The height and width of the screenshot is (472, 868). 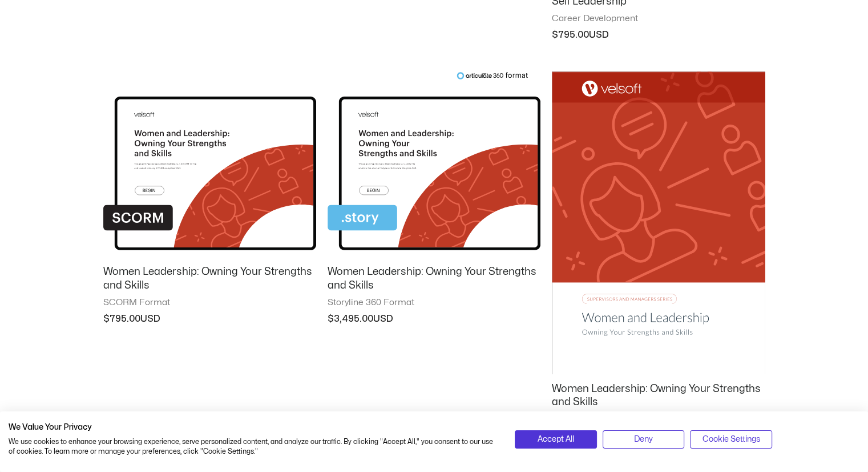 What do you see at coordinates (658, 19) in the screenshot?
I see `span: Career Development` at bounding box center [658, 19].